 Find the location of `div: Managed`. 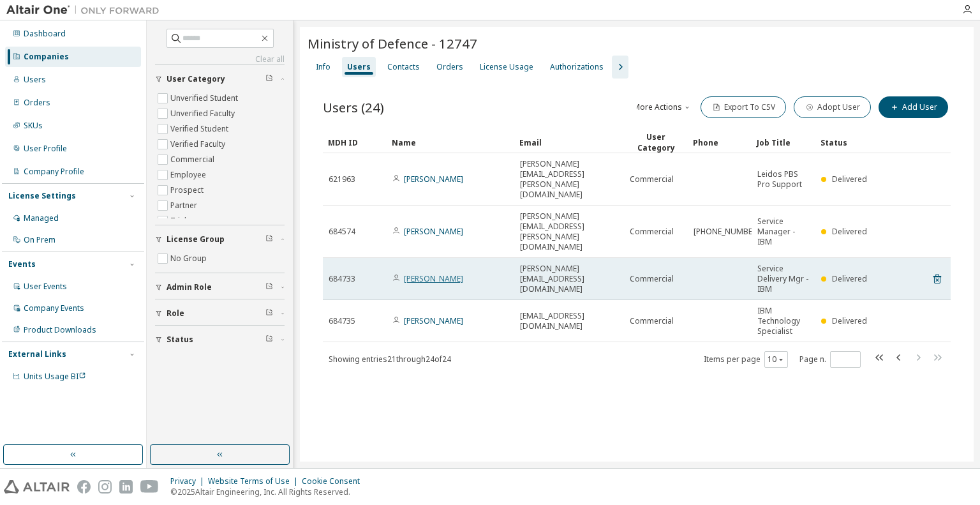

div: Managed is located at coordinates (41, 218).